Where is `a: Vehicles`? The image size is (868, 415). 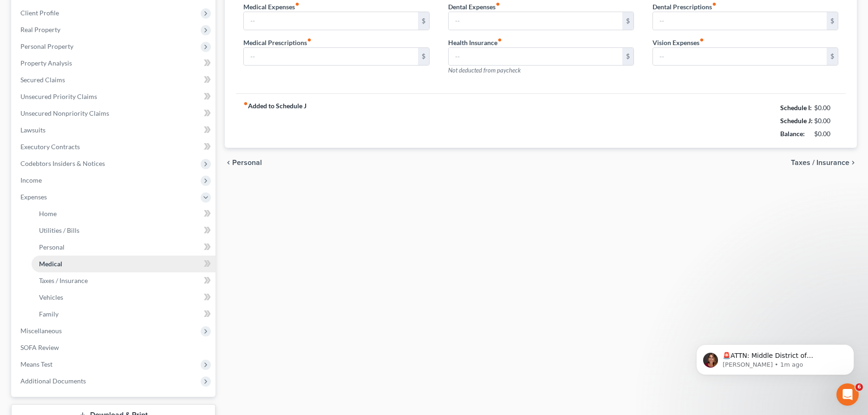
a: Vehicles is located at coordinates (123, 297).